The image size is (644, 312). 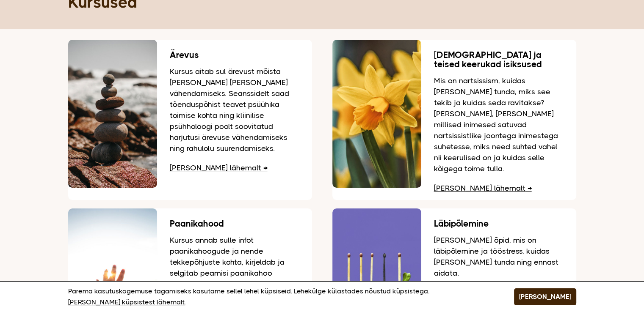 I want to click on p: Kursus annab sulle infot paanikahoogude ja nende tekkepõhjuste kohta, kirjeldab ja selgitab peami..., so click(x=235, y=273).